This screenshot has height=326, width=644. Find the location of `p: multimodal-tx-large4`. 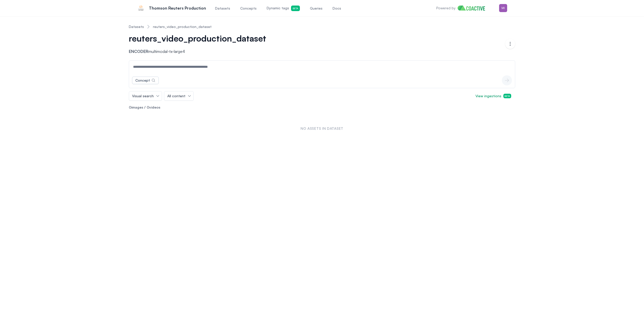

p: multimodal-tx-large4 is located at coordinates (203, 51).